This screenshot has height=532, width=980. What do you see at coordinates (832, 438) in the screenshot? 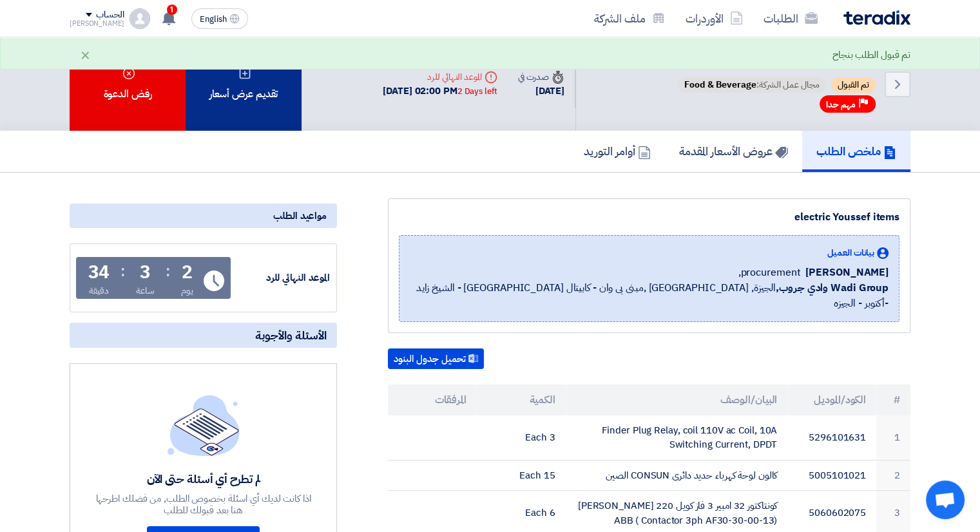
I see `td: 5296101631` at bounding box center [832, 438].